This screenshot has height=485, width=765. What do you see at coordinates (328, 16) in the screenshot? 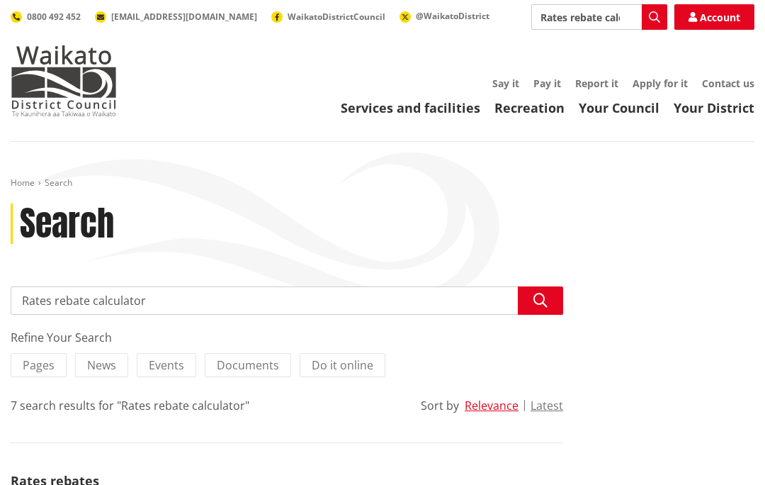
I see `a: WaikatoDistrictCouncil` at bounding box center [328, 16].